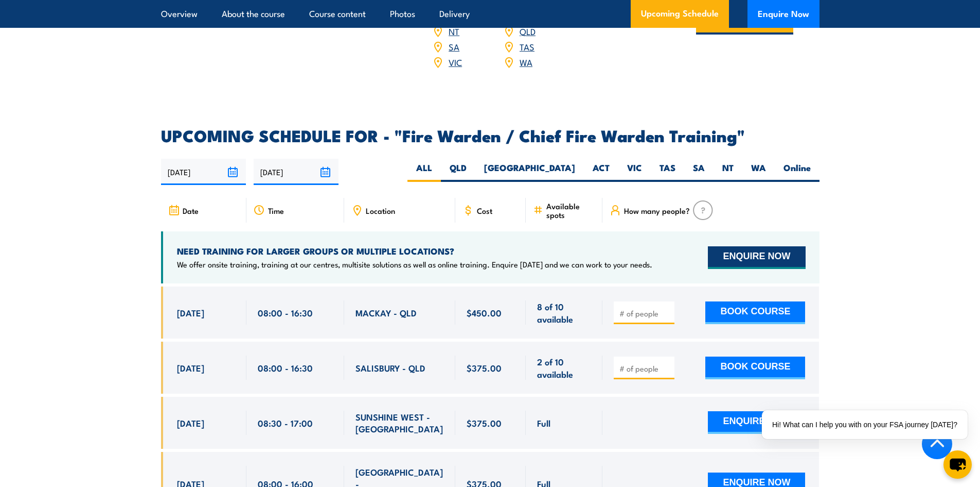  What do you see at coordinates (380, 210) in the screenshot?
I see `span: Location` at bounding box center [380, 210].